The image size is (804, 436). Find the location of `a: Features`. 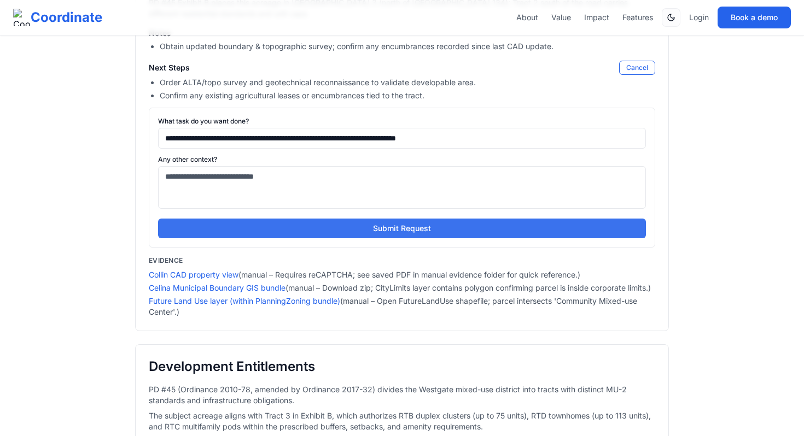

a: Features is located at coordinates (638, 17).